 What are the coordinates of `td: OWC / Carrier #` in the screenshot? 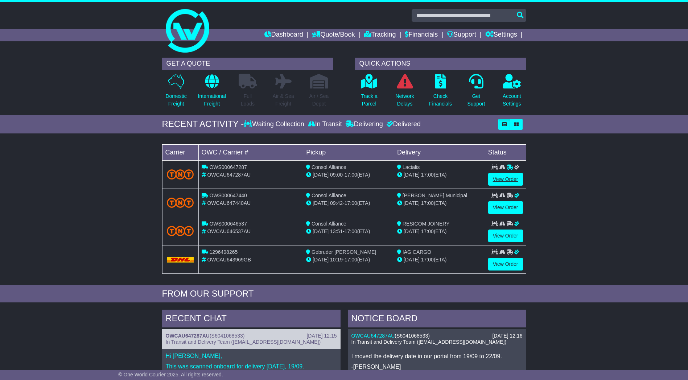 It's located at (251, 152).